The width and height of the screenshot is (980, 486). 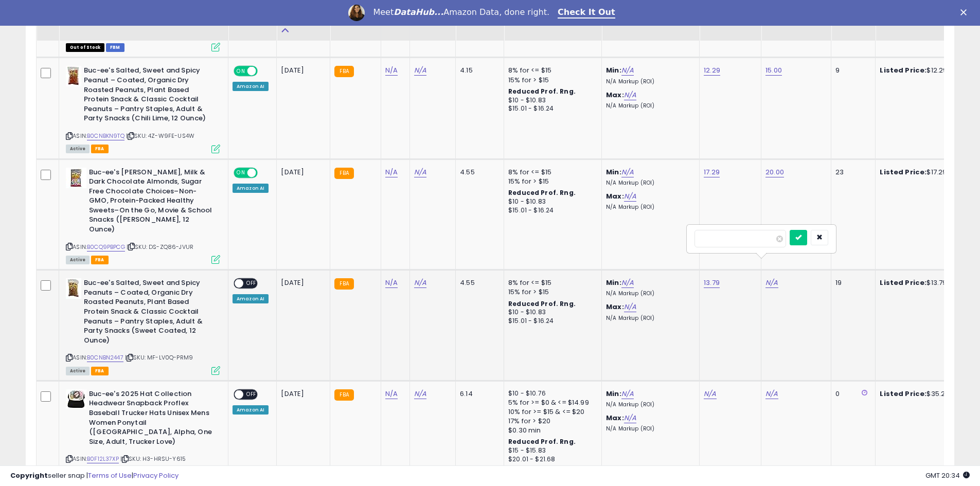 I want to click on div: Close, so click(x=965, y=12).